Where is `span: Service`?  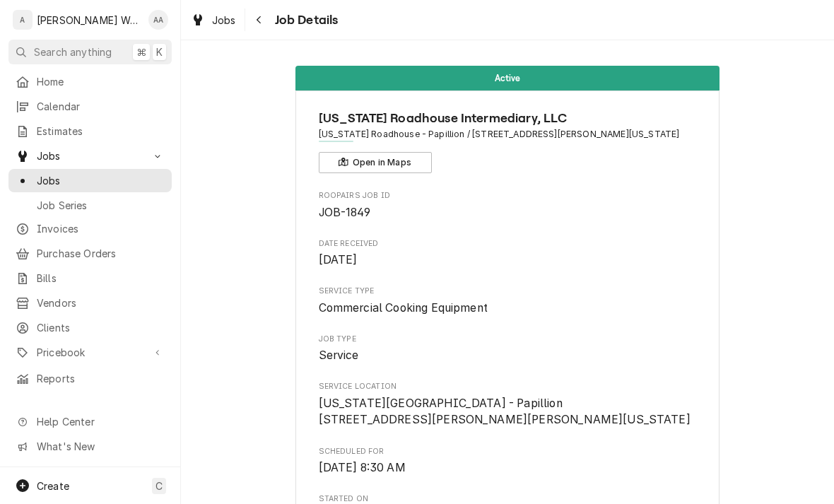
span: Service is located at coordinates (338, 355).